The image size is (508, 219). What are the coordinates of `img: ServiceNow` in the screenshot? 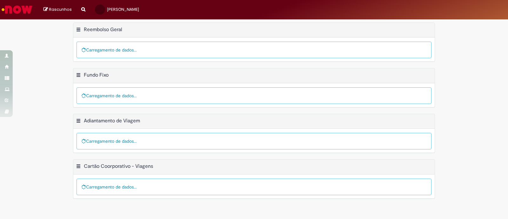 It's located at (17, 10).